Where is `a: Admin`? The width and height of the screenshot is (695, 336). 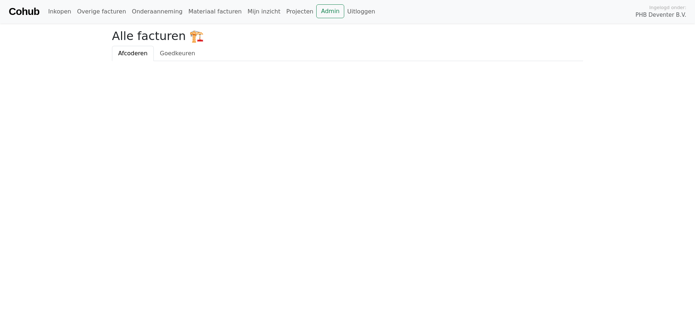 a: Admin is located at coordinates (330, 11).